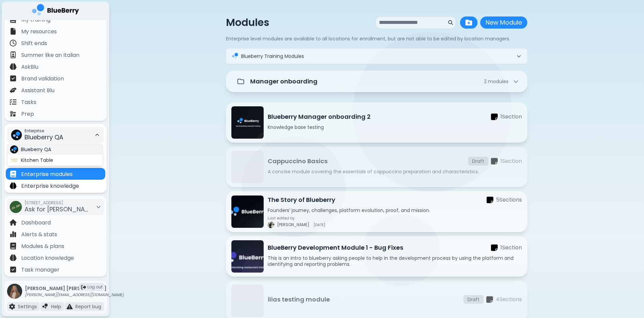 The width and height of the screenshot is (644, 318). What do you see at coordinates (509, 200) in the screenshot?
I see `p: 5 Section s` at bounding box center [509, 200].